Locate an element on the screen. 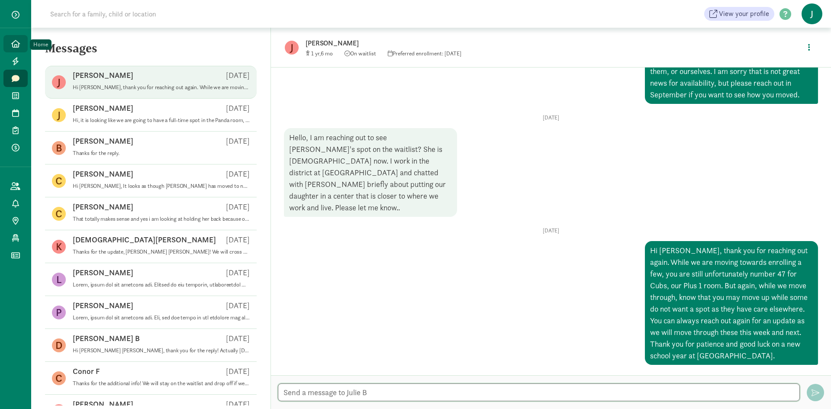 Image resolution: width=831 pixels, height=409 pixels. span: 6 is located at coordinates (327, 53).